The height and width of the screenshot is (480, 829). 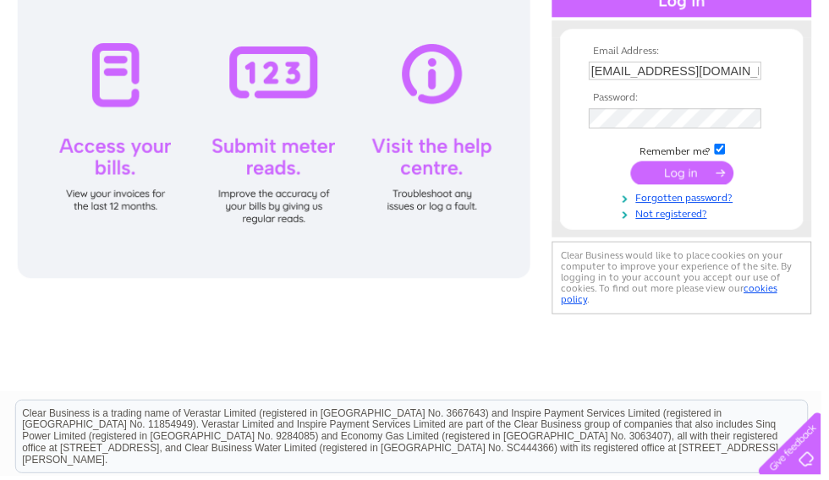 I want to click on th: Email Address:, so click(x=688, y=52).